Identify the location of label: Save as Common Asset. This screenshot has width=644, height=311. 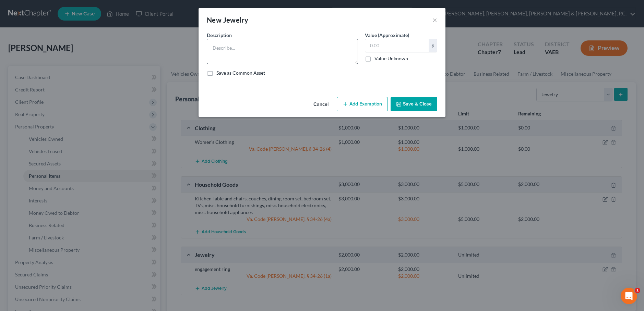
(240, 73).